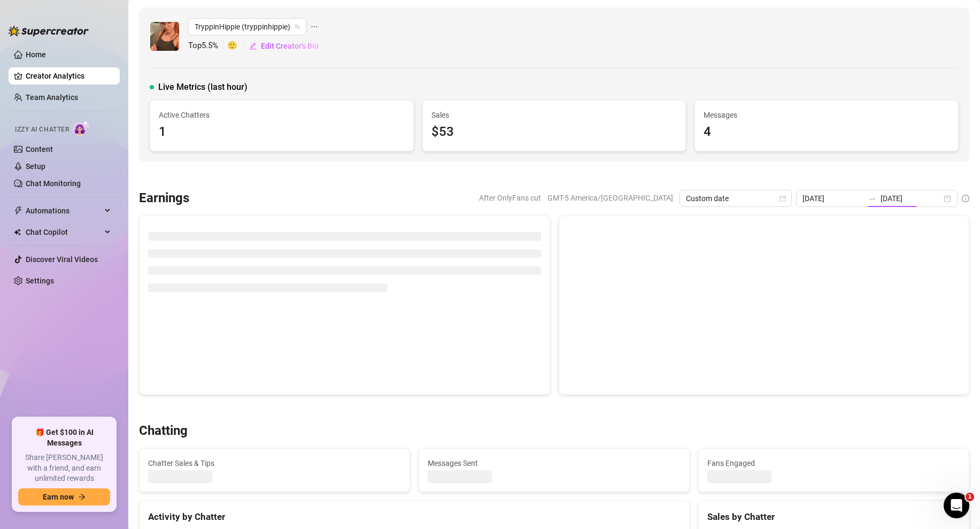 The height and width of the screenshot is (529, 980). I want to click on span: Fans Engaged, so click(833, 463).